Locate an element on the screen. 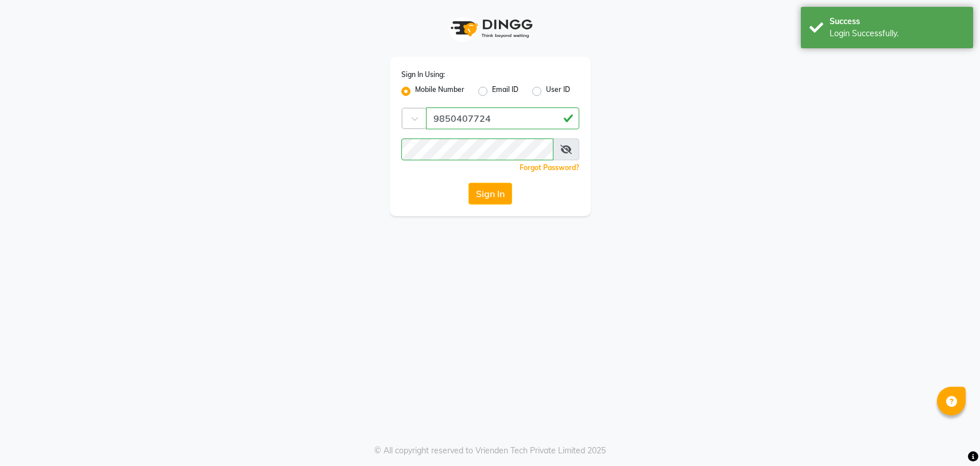  a: Forgot Password? is located at coordinates (549, 167).